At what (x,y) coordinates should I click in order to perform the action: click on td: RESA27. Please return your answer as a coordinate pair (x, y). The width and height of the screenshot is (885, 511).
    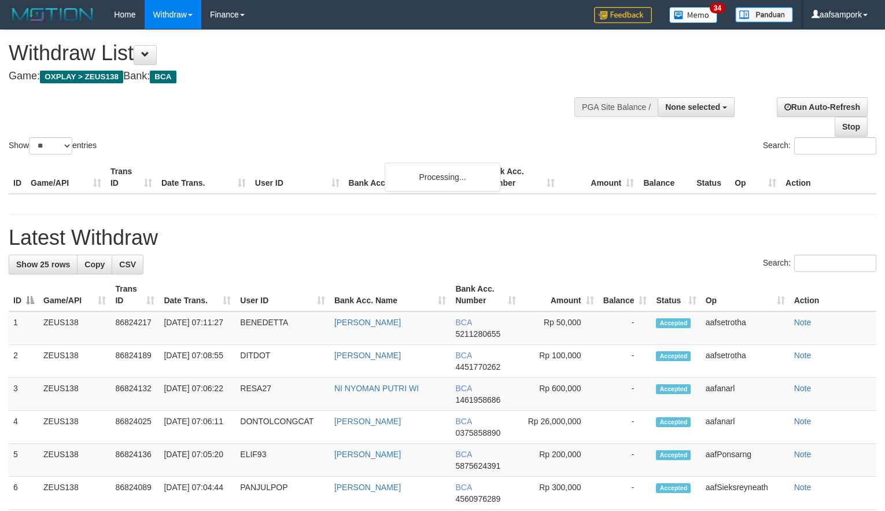
    Looking at the image, I should click on (282, 394).